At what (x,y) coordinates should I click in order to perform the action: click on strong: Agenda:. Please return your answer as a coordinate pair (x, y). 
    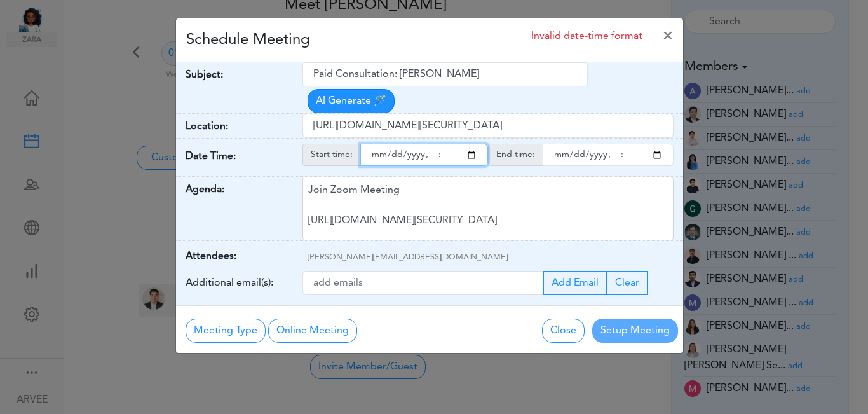
    Looking at the image, I should click on (204, 190).